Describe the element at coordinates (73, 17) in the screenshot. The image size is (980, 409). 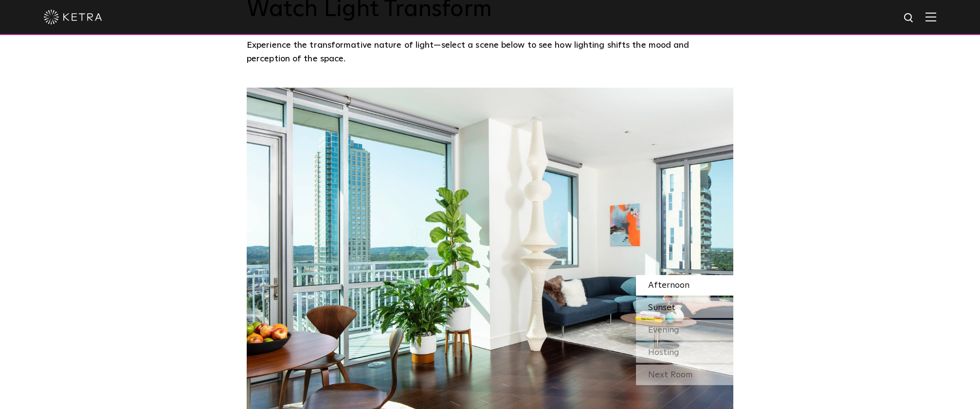
I see `img: ketra-logo-2019-white` at that location.